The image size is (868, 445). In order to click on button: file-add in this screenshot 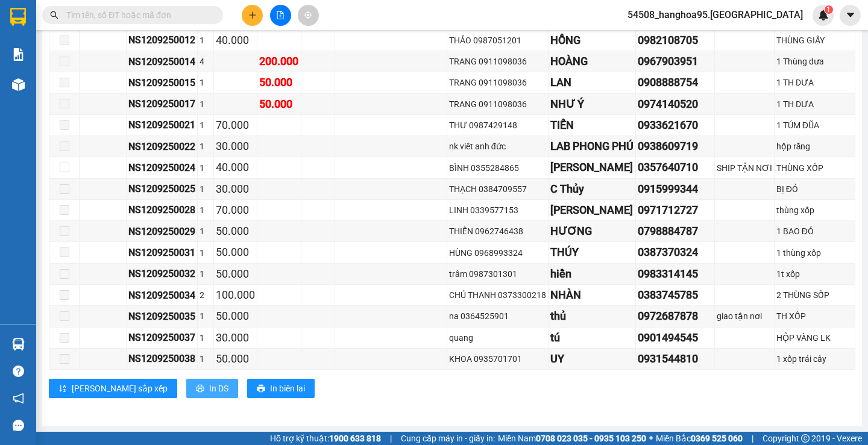, I will do `click(281, 15)`.